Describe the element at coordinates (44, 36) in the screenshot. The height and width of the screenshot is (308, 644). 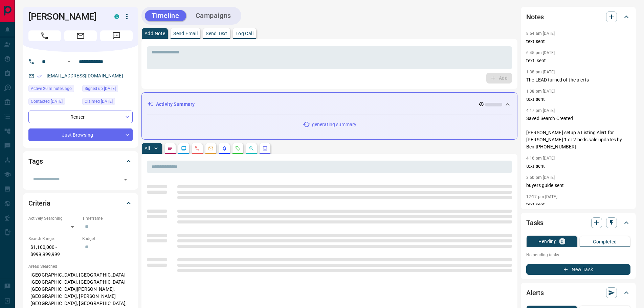
I see `span: Call` at that location.